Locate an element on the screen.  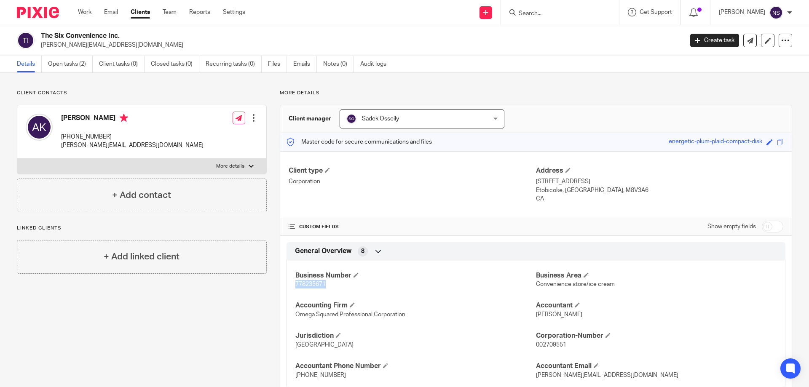
a: Files is located at coordinates (277, 64).